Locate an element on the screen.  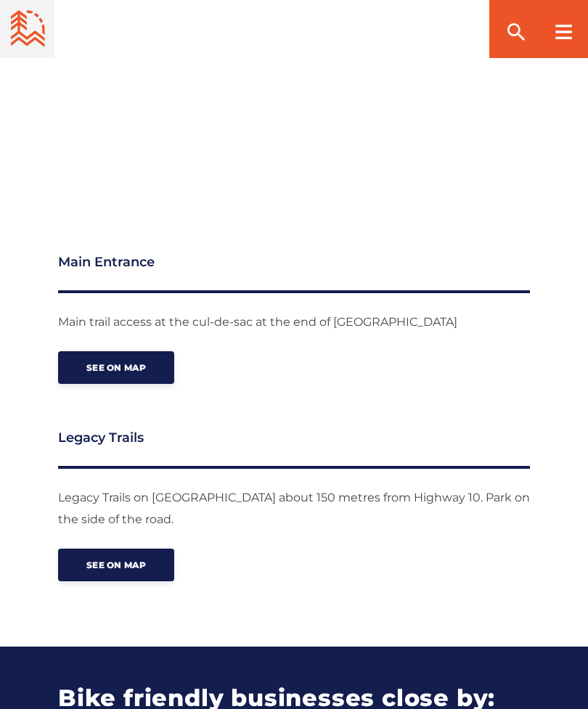
h3: Main Entrance is located at coordinates (294, 272).